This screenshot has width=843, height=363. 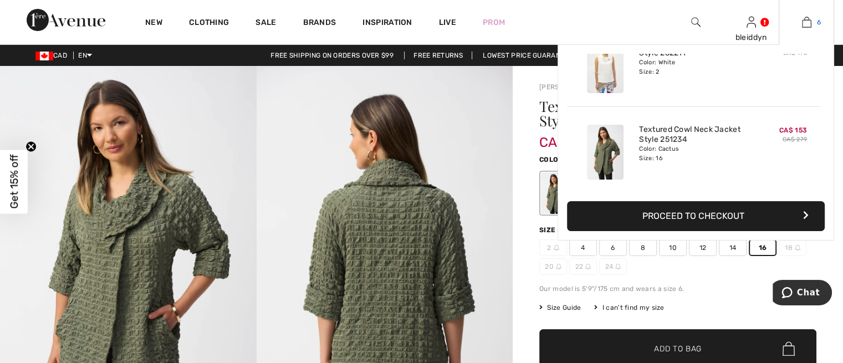 I want to click on span: 8, so click(x=643, y=248).